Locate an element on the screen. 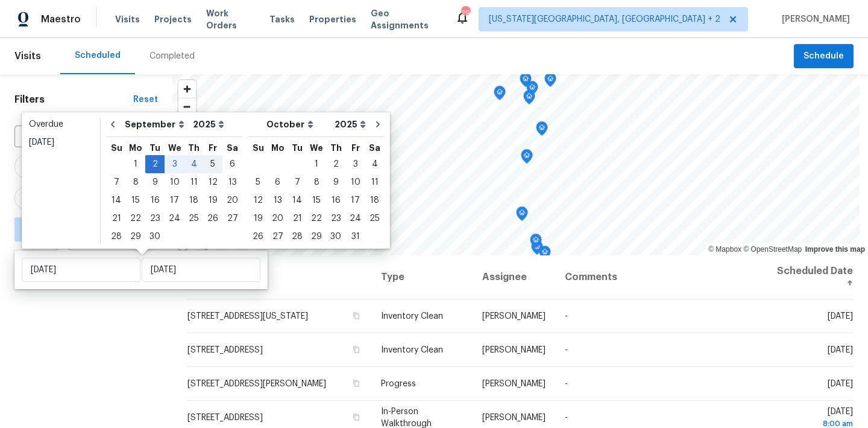 Image resolution: width=868 pixels, height=428 pixels. th: Address is located at coordinates (279, 277).